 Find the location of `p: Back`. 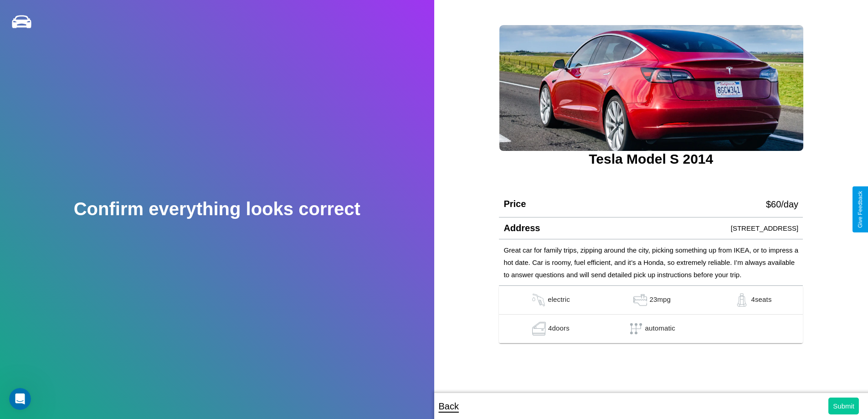

p: Back is located at coordinates (448, 406).